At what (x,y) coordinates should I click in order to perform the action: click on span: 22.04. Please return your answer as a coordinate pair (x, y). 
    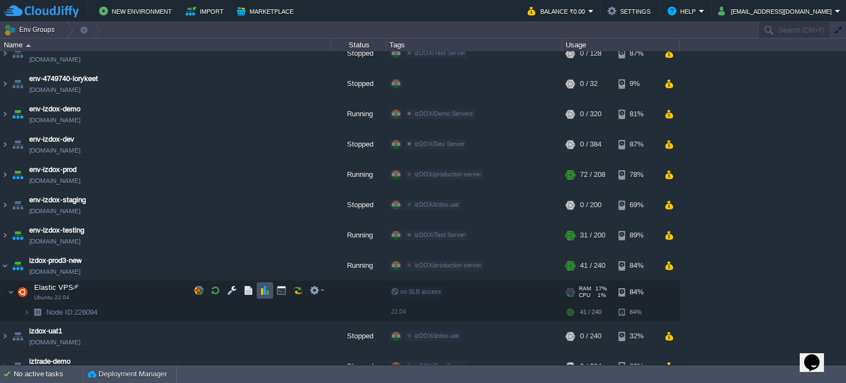
    Looking at the image, I should click on (398, 311).